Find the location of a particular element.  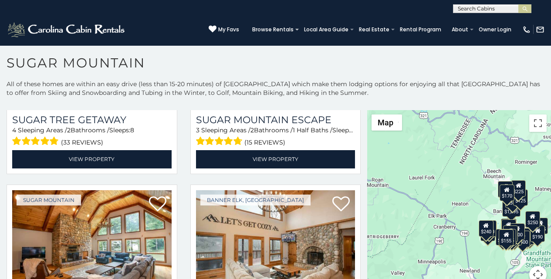

a: Local Area Guide is located at coordinates (326, 30).